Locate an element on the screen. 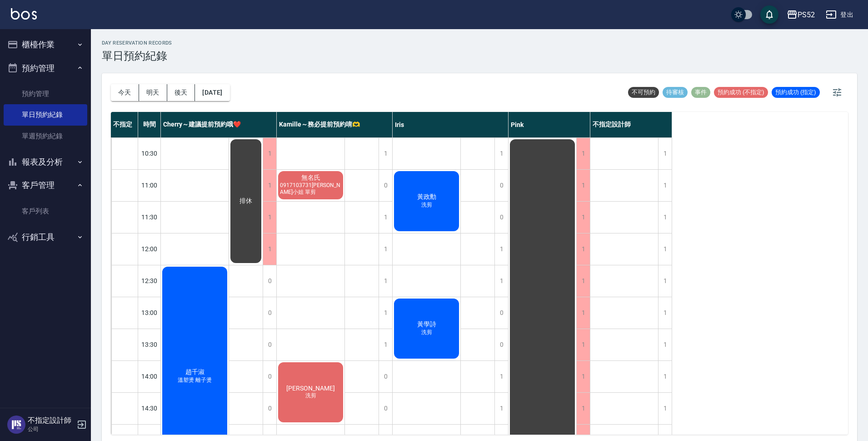 This screenshot has width=868, height=441. h3: 單日預約紀錄 is located at coordinates (137, 56).